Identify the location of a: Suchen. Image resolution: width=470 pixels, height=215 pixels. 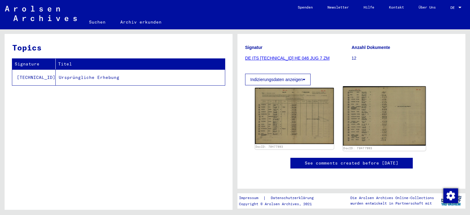
(97, 22).